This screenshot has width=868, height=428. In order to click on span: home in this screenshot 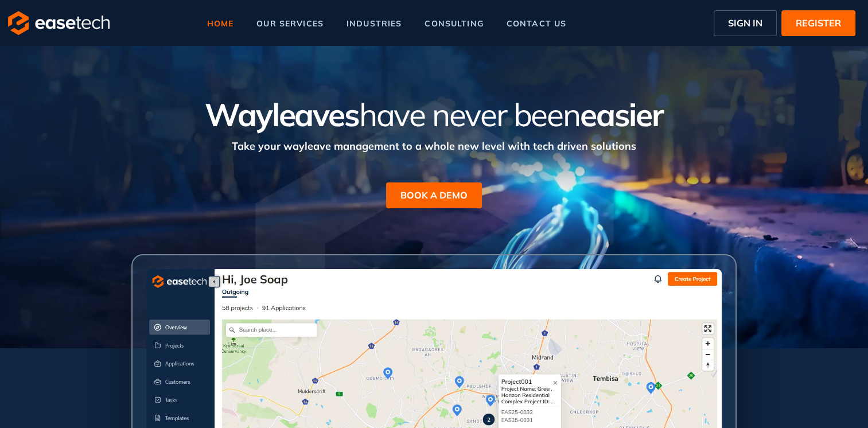, I will do `click(220, 23)`.